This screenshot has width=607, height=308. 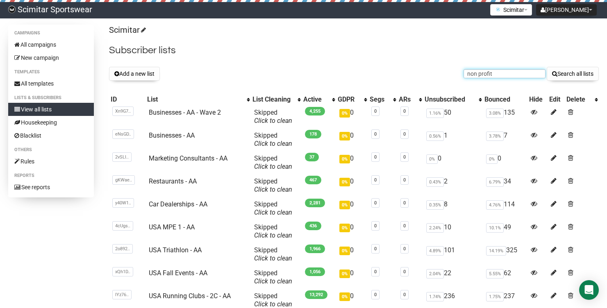 What do you see at coordinates (51, 176) in the screenshot?
I see `li: Reports` at bounding box center [51, 176].